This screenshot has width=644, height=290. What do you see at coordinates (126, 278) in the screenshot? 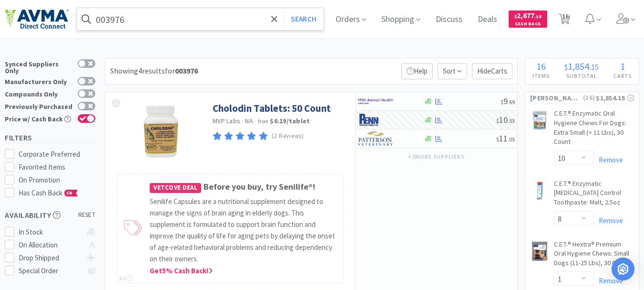
I see `div: Ad` at bounding box center [126, 278].